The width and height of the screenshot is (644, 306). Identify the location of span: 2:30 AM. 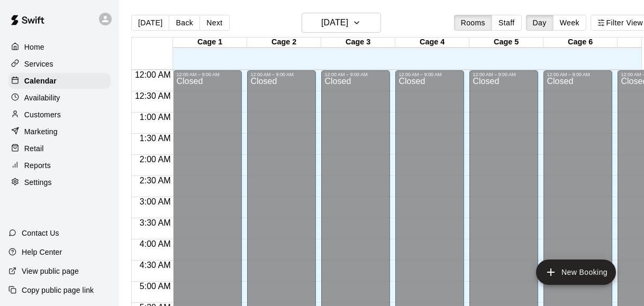
(155, 180).